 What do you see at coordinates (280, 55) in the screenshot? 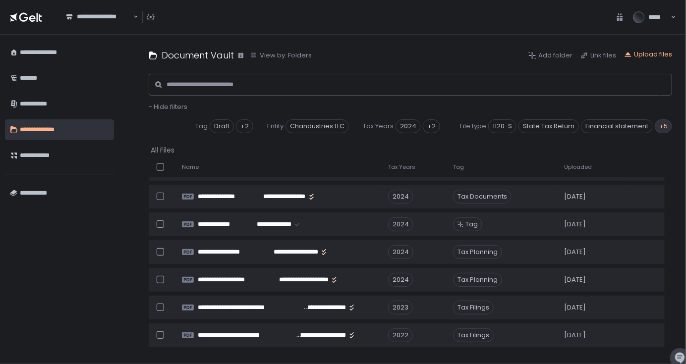
I see `button: View by: Folders` at bounding box center [280, 55].